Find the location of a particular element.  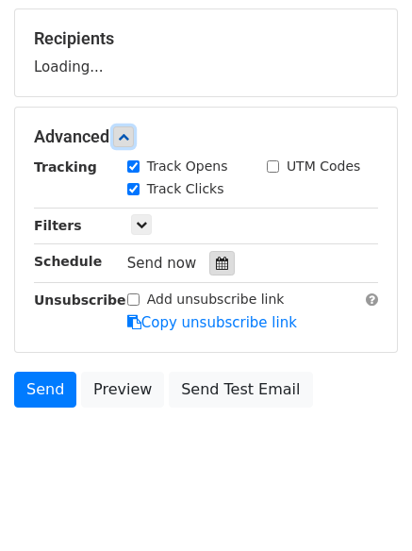

strong: Schedule is located at coordinates (68, 261).